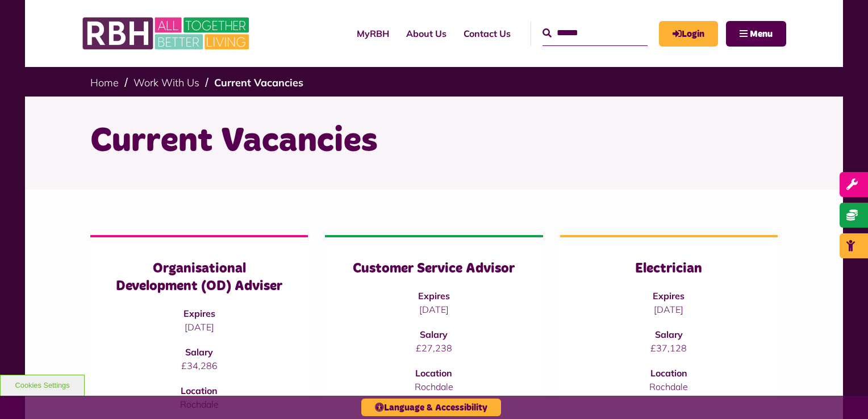 This screenshot has height=419, width=868. I want to click on p: £27,238, so click(433, 348).